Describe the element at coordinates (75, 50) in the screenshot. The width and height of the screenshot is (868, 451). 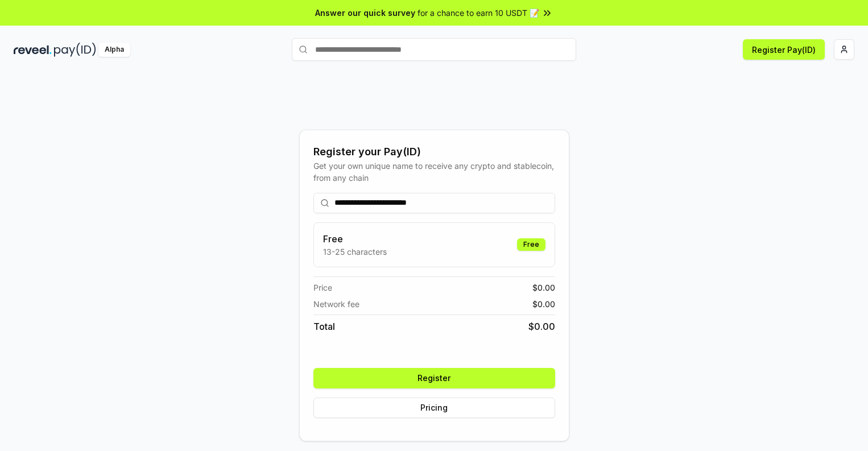
I see `img: pay_id` at that location.